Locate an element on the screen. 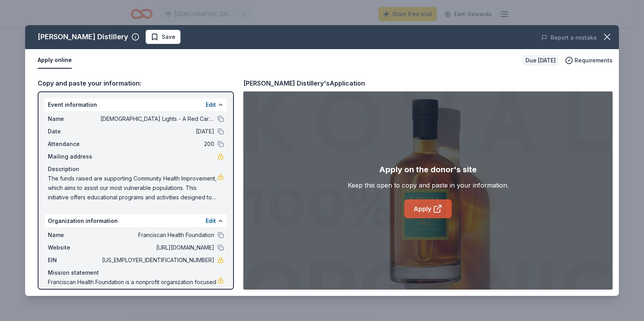 The width and height of the screenshot is (644, 321). span: Save is located at coordinates (168, 37).